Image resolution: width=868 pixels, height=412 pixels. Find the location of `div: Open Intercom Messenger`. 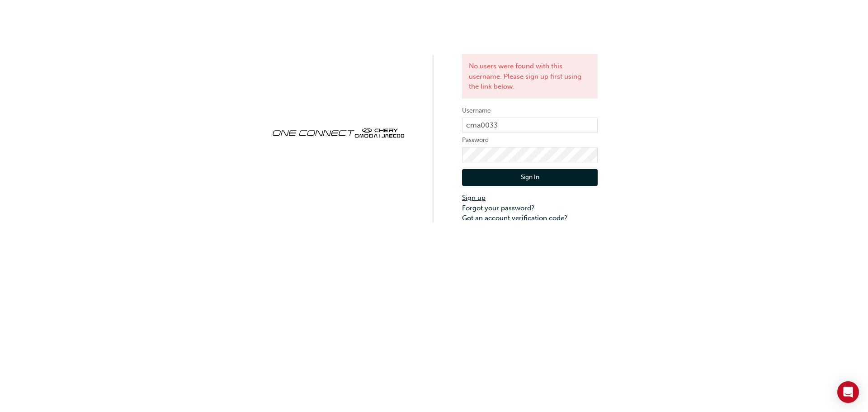

div: Open Intercom Messenger is located at coordinates (848, 392).